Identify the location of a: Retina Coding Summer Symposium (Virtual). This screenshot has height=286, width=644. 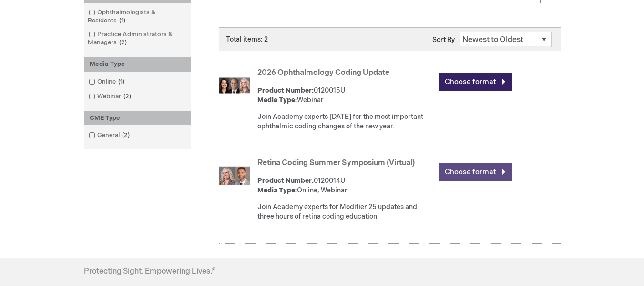
(336, 163).